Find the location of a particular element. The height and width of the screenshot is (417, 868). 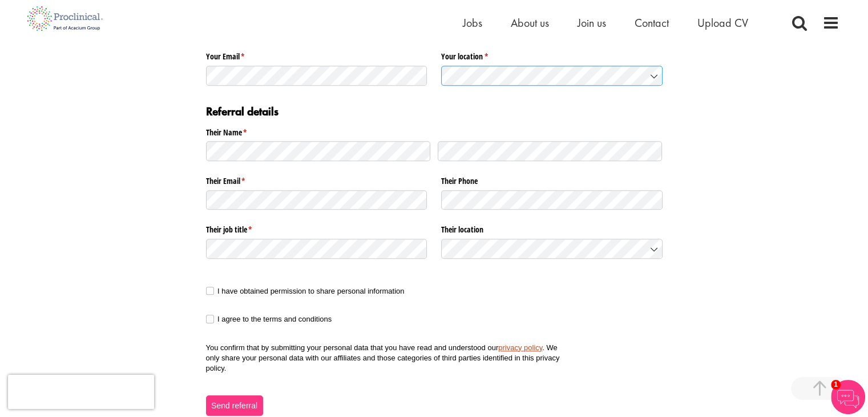

img: Chatbot is located at coordinates (848, 397).